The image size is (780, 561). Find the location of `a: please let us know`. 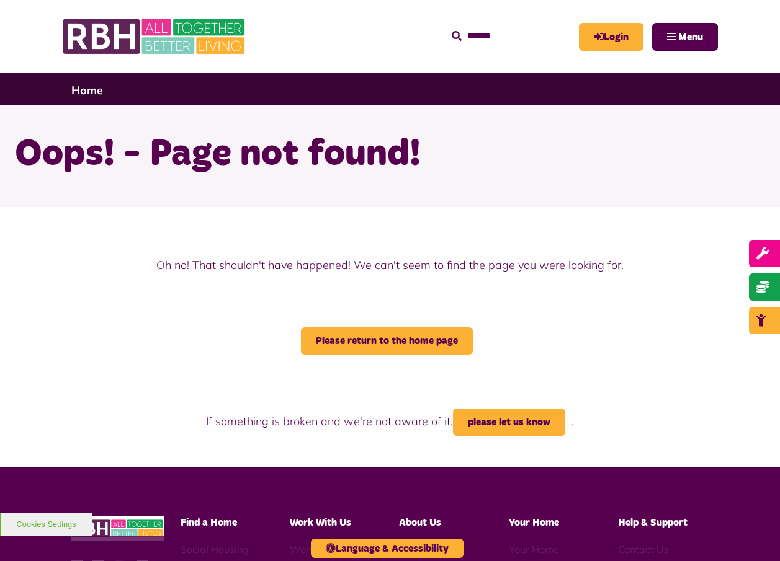

a: please let us know is located at coordinates (509, 423).